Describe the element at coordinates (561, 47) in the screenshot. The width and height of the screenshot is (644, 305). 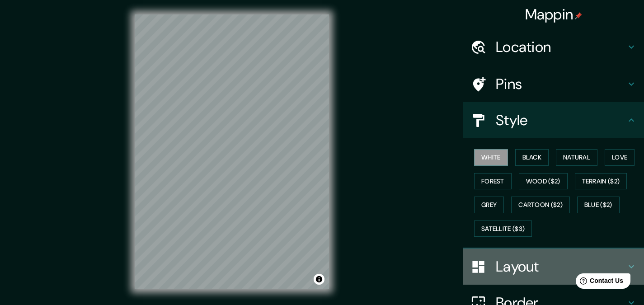
I see `h4: Location` at that location.